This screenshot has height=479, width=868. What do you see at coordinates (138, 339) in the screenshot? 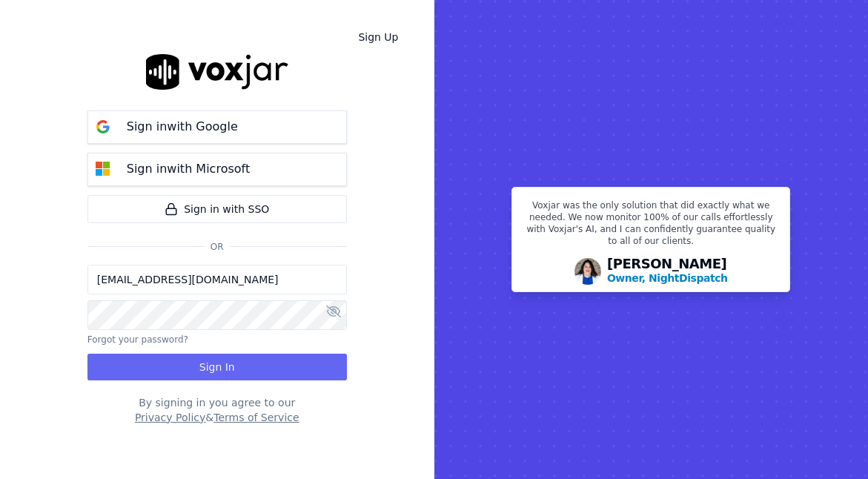
I see `button: Forgot your password?` at bounding box center [138, 339].